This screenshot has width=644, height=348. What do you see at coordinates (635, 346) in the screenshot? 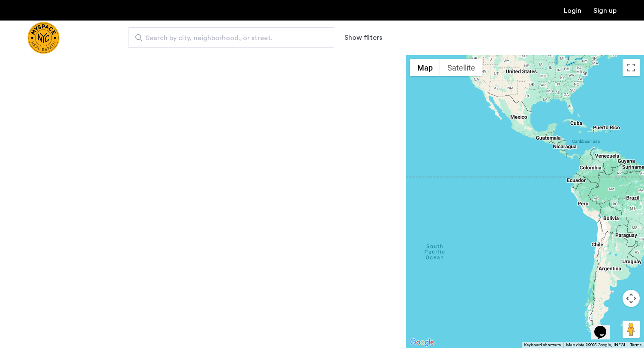
I see `a: Terms (opens in new tab)` at bounding box center [635, 346].